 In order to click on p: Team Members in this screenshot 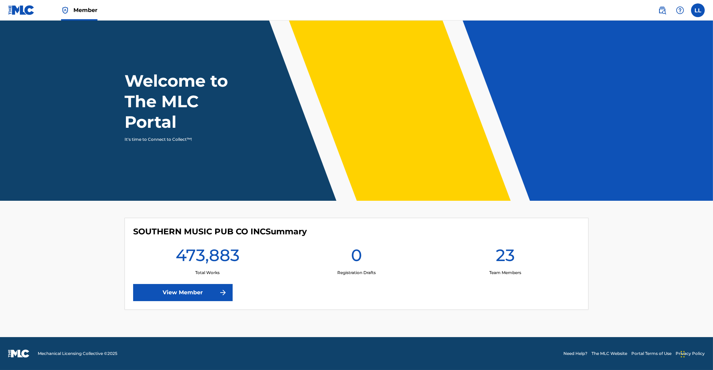, I will do `click(505, 273)`.